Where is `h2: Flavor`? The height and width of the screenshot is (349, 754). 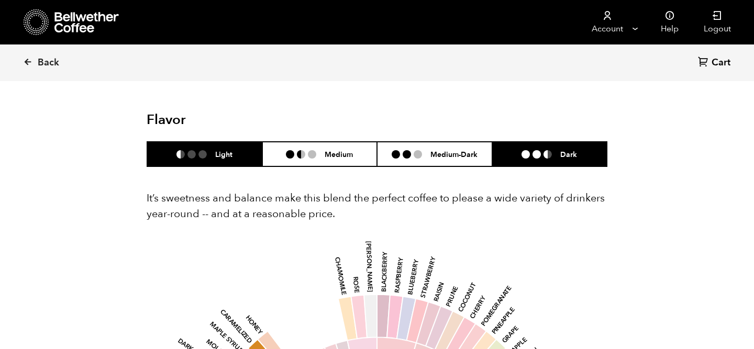
h2: Flavor is located at coordinates (223, 120).